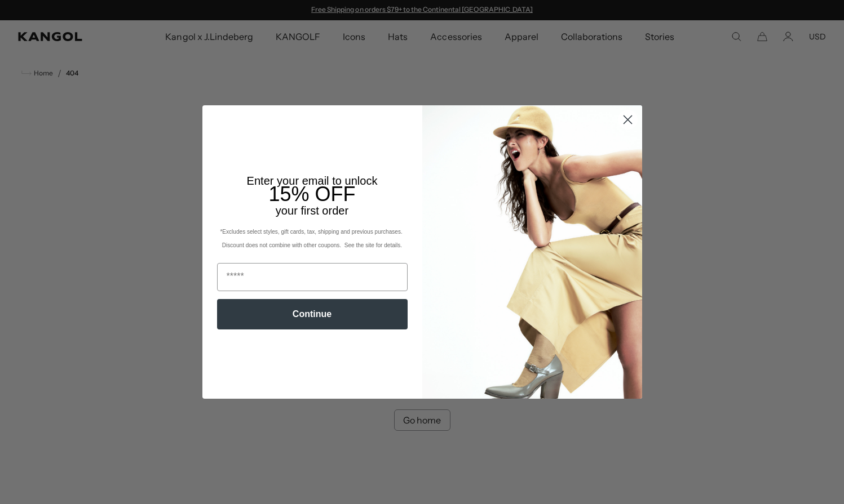  What do you see at coordinates (313, 181) in the screenshot?
I see `span: Enter your email to unlock` at bounding box center [313, 181].